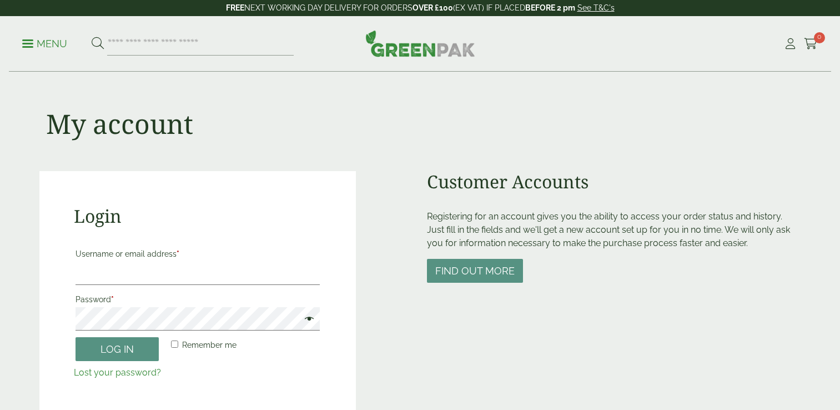  What do you see at coordinates (209, 345) in the screenshot?
I see `span: Remember me` at bounding box center [209, 345].